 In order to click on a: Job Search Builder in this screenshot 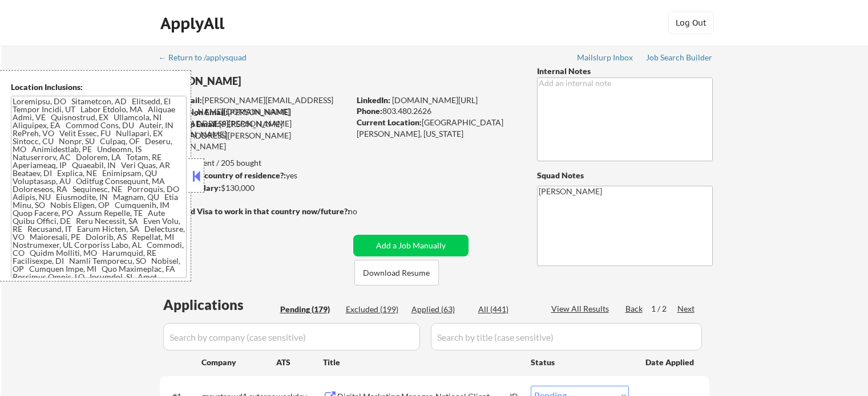, I will do `click(679, 59)`.